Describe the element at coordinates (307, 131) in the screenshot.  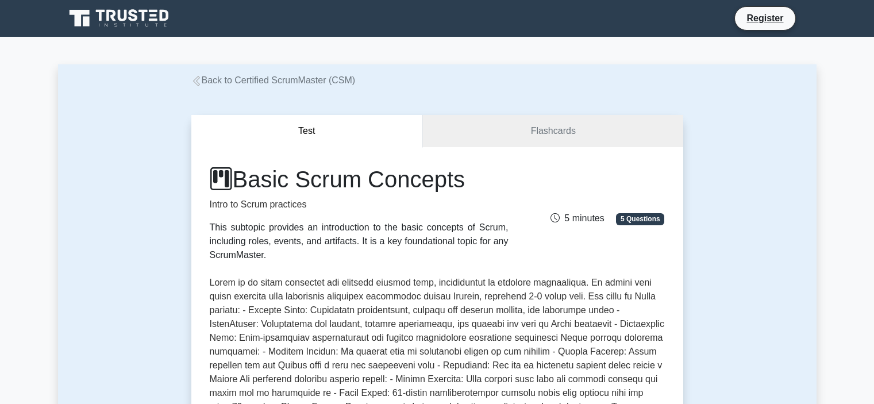
I see `button: Test` at that location.